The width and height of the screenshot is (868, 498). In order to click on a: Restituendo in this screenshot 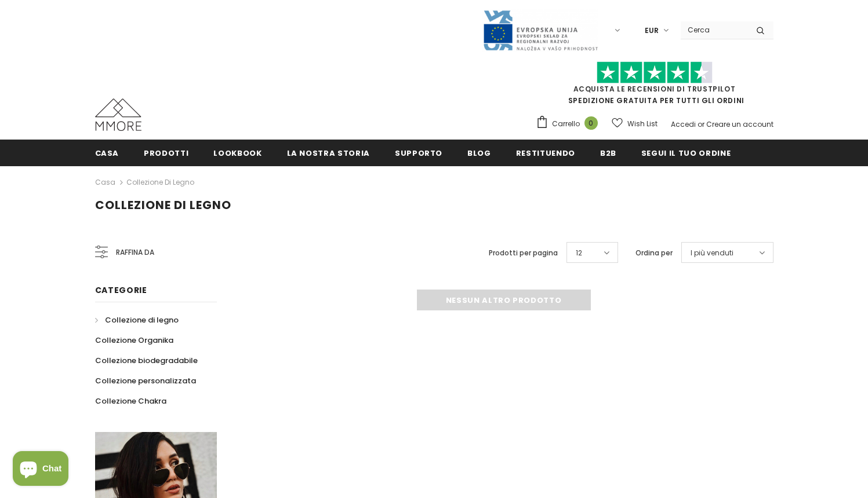, I will do `click(545, 152)`.